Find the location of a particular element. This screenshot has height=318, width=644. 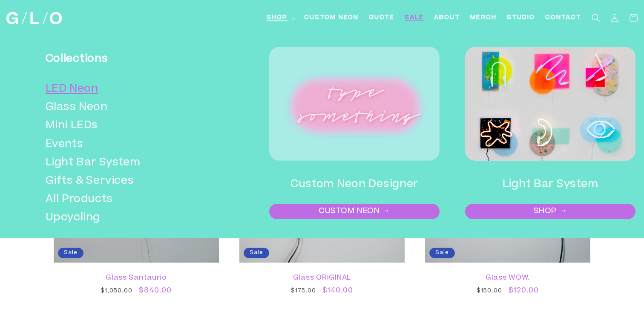

h2: Light Bar System is located at coordinates (550, 185).